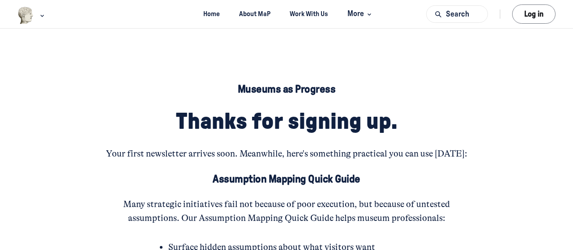 The image size is (573, 250). Describe the element at coordinates (287, 211) in the screenshot. I see `span: Many strategic initiatives fail not because of poor execution, but because of untested assumption...` at that location.